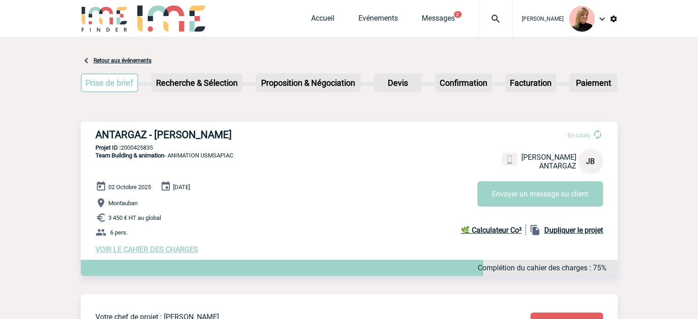 Image resolution: width=698 pixels, height=319 pixels. I want to click on span: ANTARGAZ, so click(558, 166).